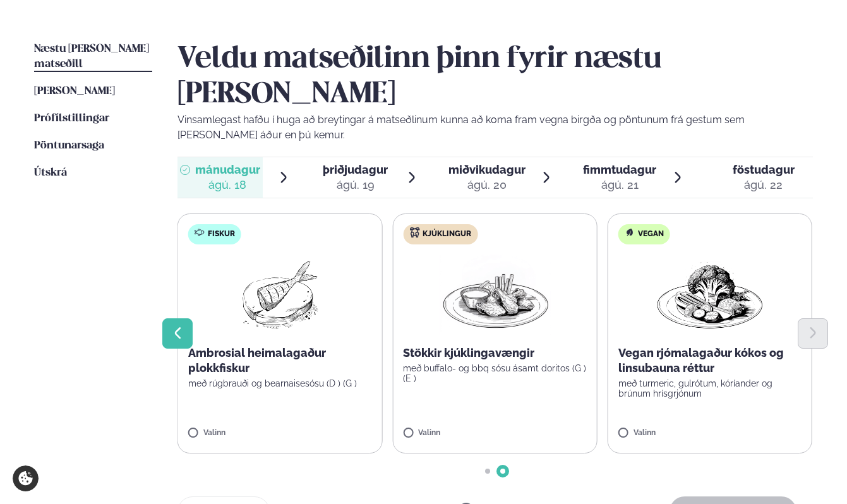  What do you see at coordinates (487, 169) in the screenshot?
I see `span: miðvikudagur` at bounding box center [487, 169].